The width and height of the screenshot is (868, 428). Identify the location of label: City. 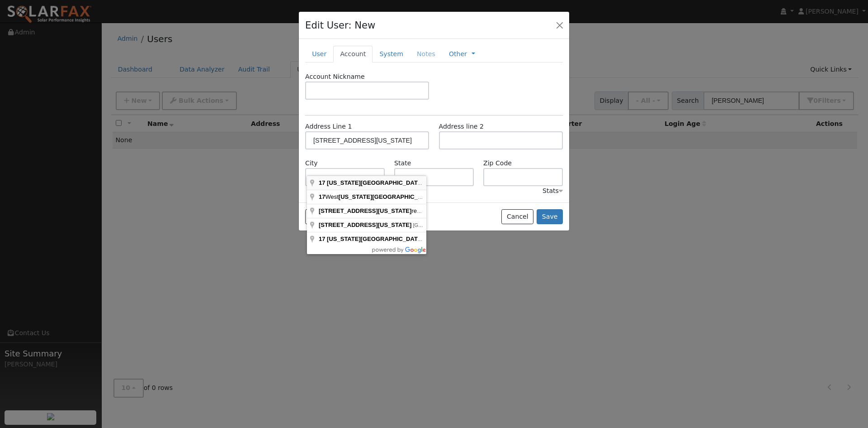
(312, 163).